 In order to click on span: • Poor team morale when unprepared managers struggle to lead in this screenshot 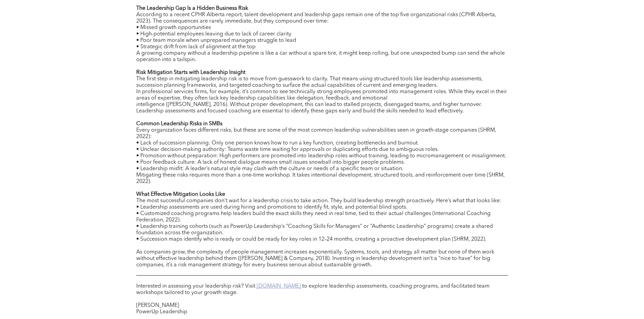, I will do `click(216, 40)`.